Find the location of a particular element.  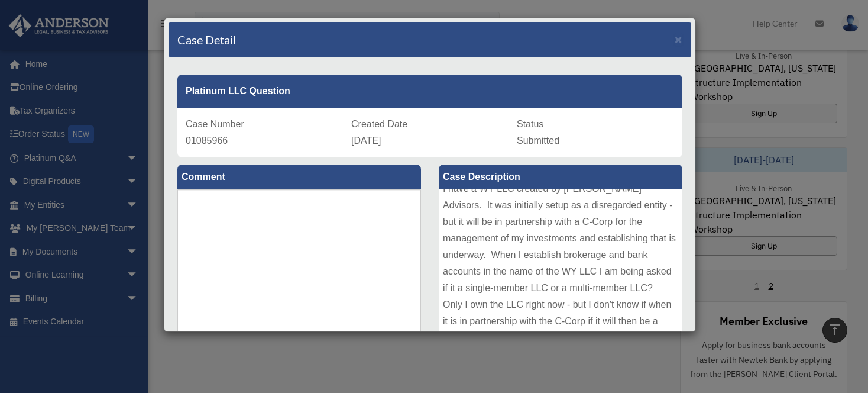

label: Comment is located at coordinates (299, 176).